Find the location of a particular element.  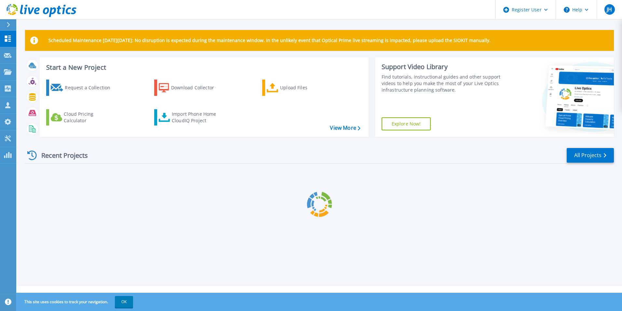

div: Cloud Pricing Calculator is located at coordinates (90, 117).